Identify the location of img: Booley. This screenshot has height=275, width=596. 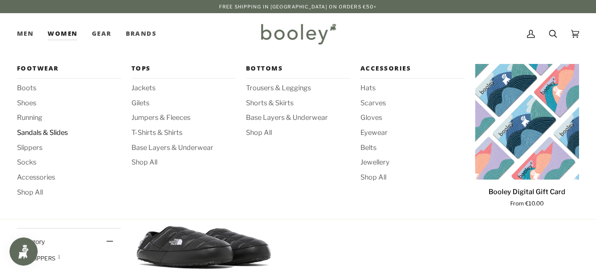
(298, 34).